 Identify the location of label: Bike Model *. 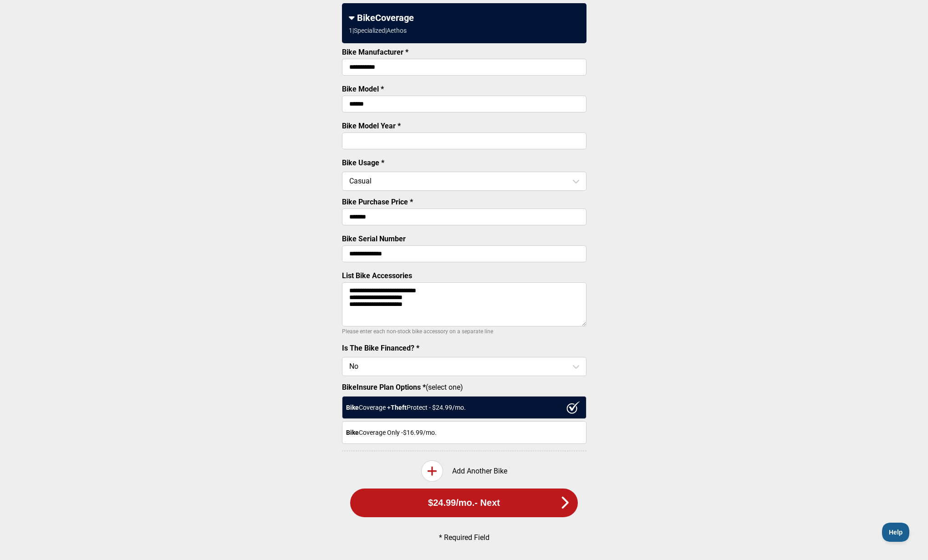
(363, 89).